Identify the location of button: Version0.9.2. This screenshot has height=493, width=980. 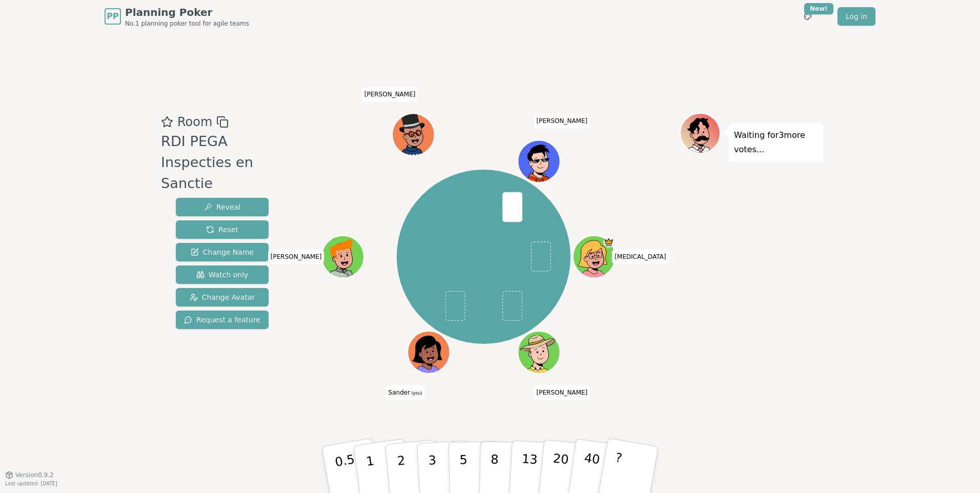
(29, 475).